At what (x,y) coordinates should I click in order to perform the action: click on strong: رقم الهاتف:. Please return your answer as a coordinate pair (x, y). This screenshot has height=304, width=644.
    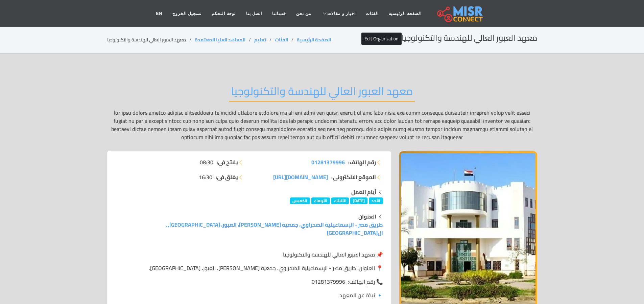
    Looking at the image, I should click on (362, 162).